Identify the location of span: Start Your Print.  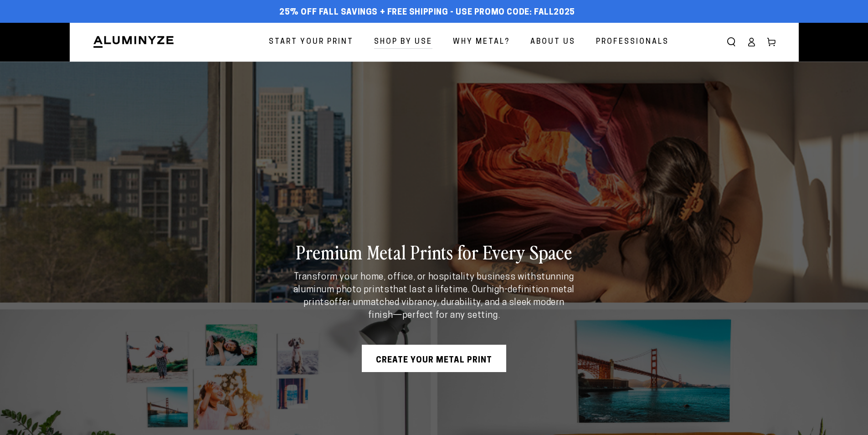
(312, 42).